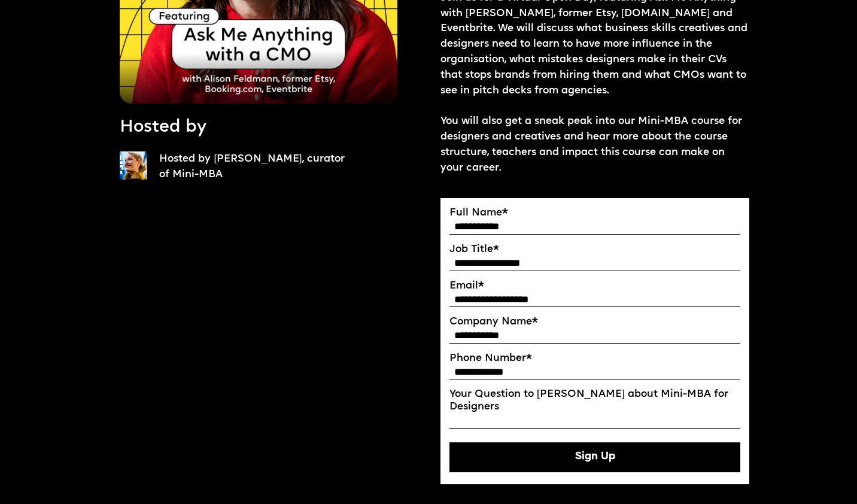 This screenshot has height=504, width=857. What do you see at coordinates (595, 321) in the screenshot?
I see `label: Company Name` at bounding box center [595, 321].